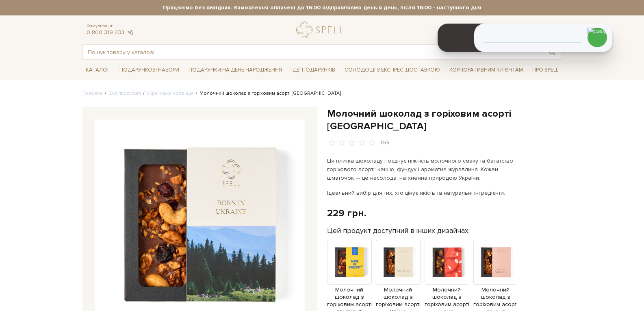 The width and height of the screenshot is (644, 311). Describe the element at coordinates (347, 213) in the screenshot. I see `div: 229 грн.` at that location.